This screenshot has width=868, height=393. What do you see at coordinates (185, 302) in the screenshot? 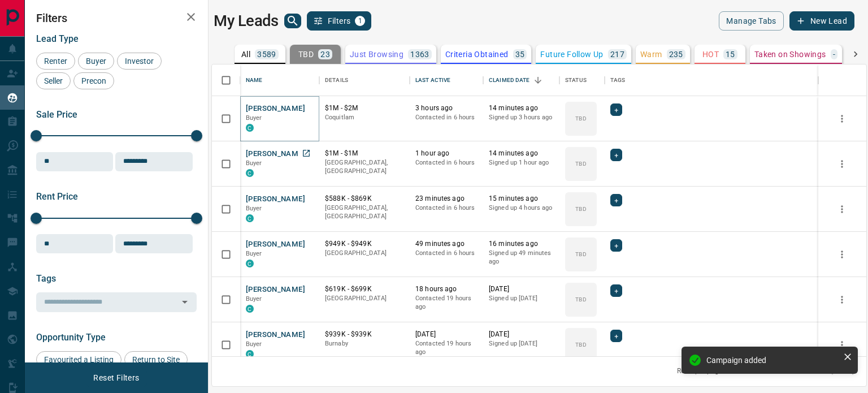
I see `button: Open` at bounding box center [185, 302].